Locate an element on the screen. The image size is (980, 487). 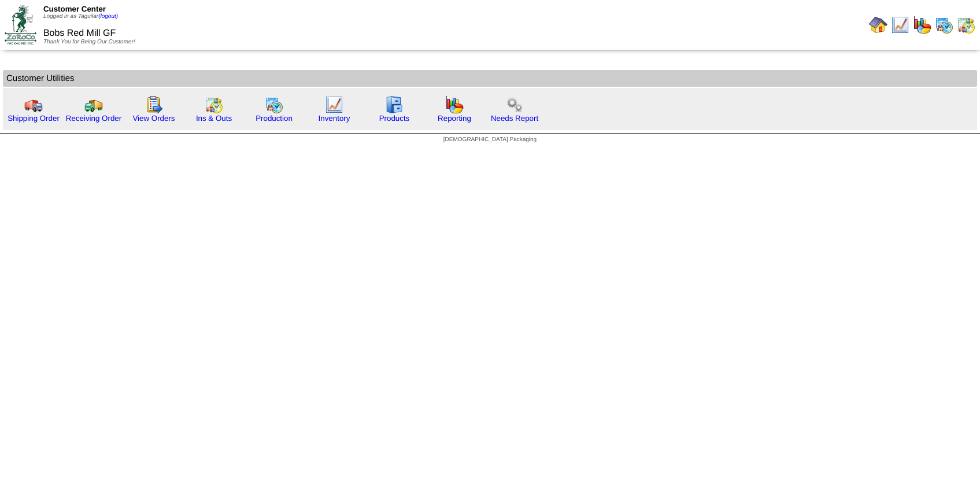
img: truck.gif is located at coordinates (34, 105).